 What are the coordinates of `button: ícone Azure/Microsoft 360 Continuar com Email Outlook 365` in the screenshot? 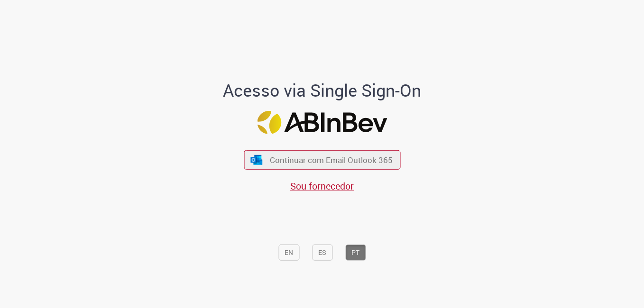 It's located at (322, 159).